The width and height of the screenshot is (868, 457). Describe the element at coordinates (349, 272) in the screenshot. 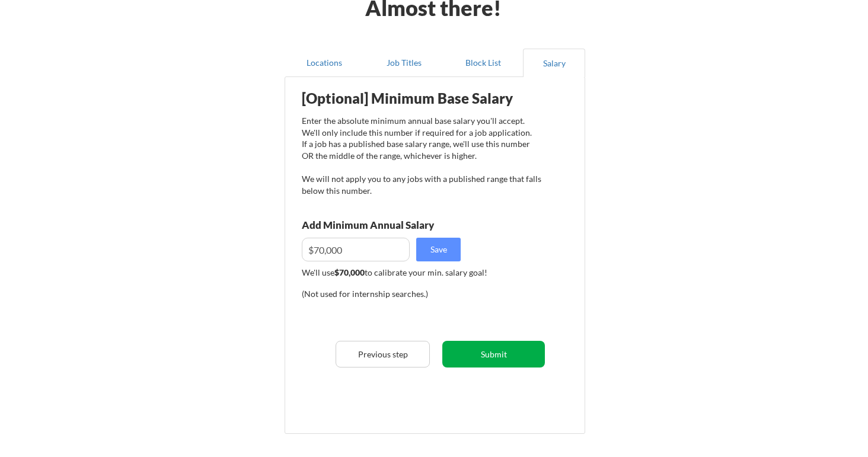

I see `strong: $70,000` at that location.